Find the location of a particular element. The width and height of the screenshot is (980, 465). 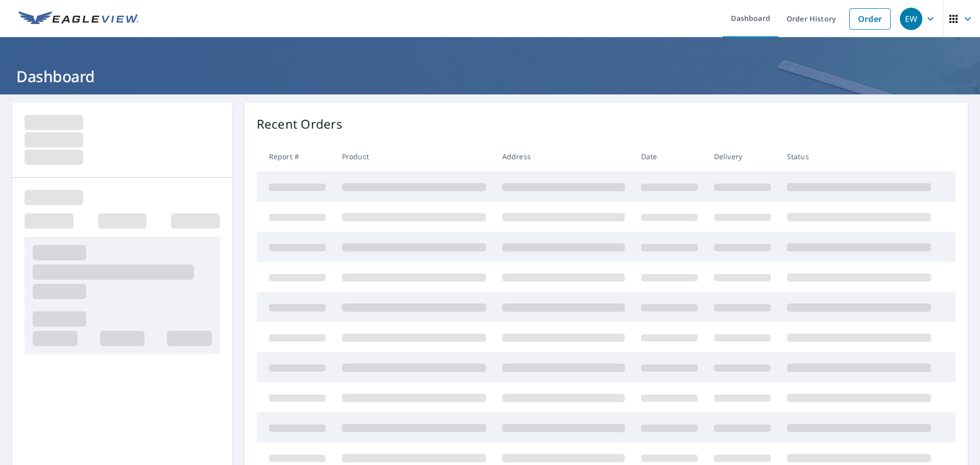

th: Date is located at coordinates (669, 156).